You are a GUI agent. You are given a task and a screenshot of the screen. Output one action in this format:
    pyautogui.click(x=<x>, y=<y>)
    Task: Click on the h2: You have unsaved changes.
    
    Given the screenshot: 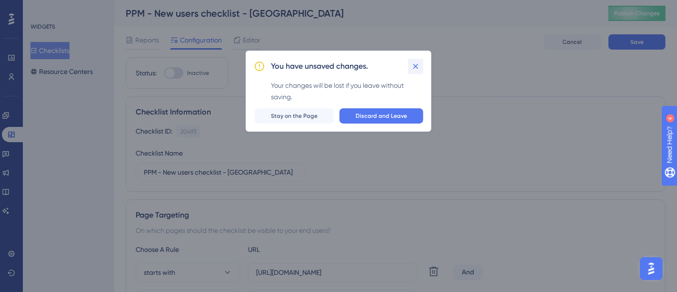 What is the action you would take?
    pyautogui.click(x=320, y=66)
    